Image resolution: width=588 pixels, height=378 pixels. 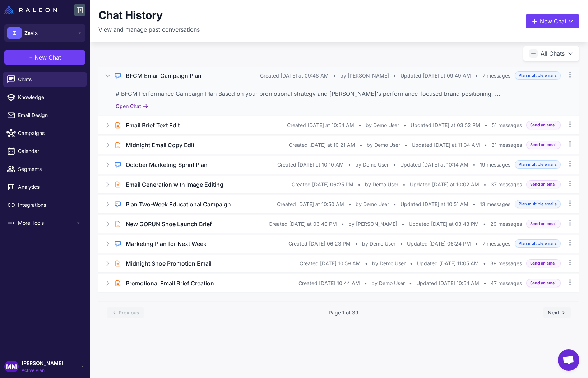 What do you see at coordinates (170, 284) in the screenshot?
I see `h3: Promotional Email Brief Creation` at bounding box center [170, 284].